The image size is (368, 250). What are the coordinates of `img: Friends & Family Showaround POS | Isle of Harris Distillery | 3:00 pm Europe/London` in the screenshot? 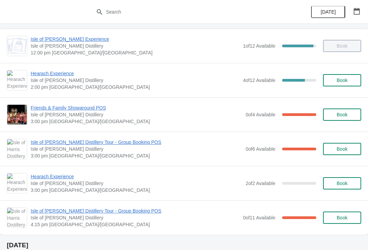 It's located at (17, 115).